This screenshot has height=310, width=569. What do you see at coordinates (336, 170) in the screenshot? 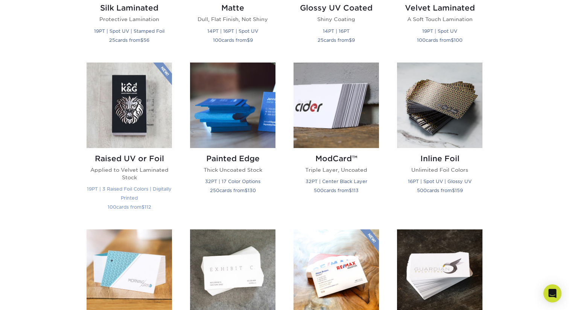
I see `p: Triple Layer, Uncoated` at bounding box center [336, 170].